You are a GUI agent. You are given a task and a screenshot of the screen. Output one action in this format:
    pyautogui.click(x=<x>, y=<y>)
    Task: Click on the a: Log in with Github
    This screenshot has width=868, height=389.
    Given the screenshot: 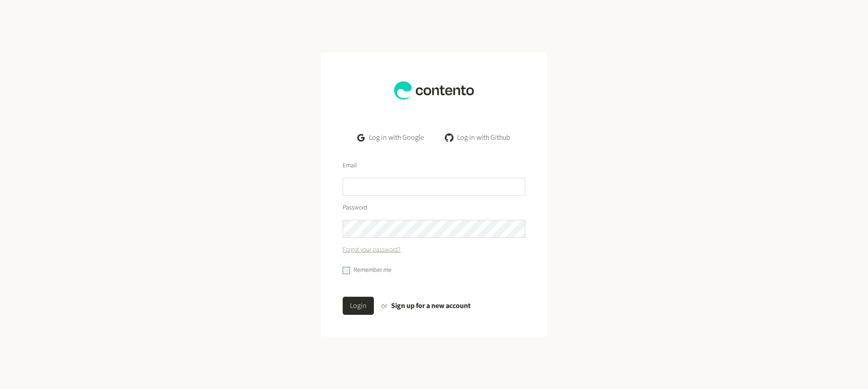 What is the action you would take?
    pyautogui.click(x=478, y=137)
    